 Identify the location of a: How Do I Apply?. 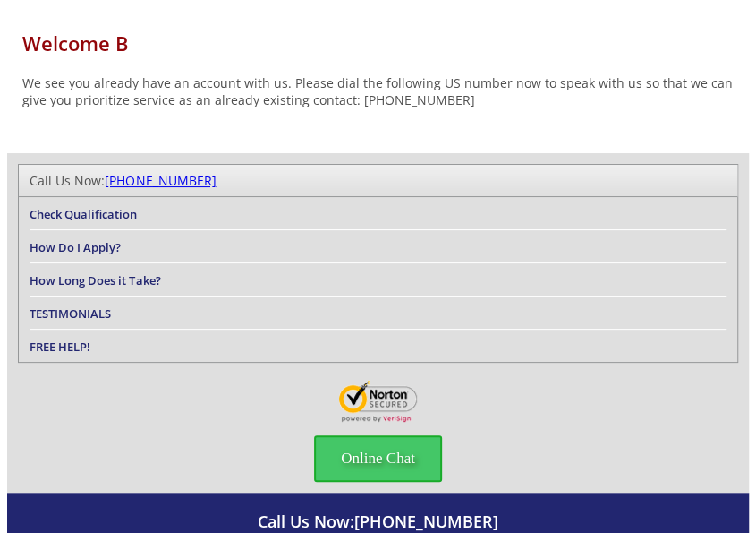
(75, 247).